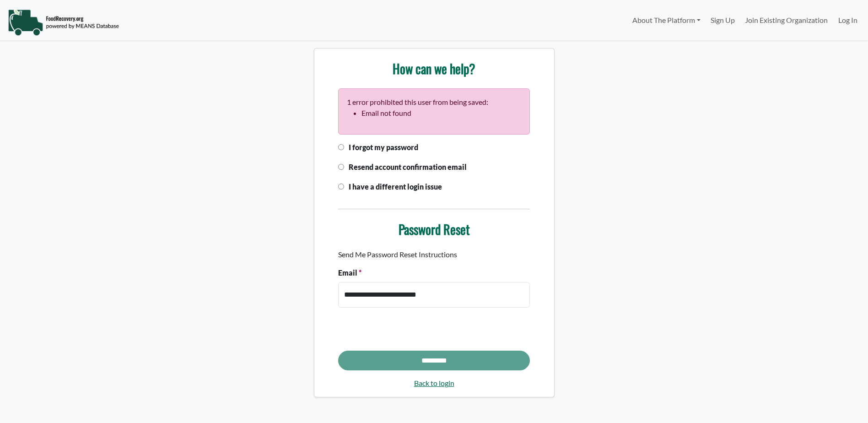 The width and height of the screenshot is (868, 423). What do you see at coordinates (434, 191) in the screenshot?
I see `div: I have a different login issue` at bounding box center [434, 191].